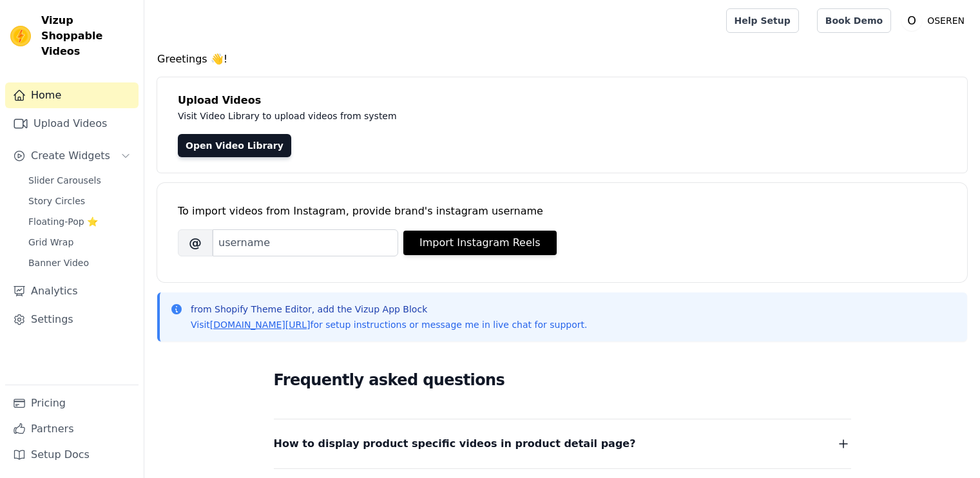  Describe the element at coordinates (389, 325) in the screenshot. I see `p: Visit for setup instructions or message me in live chat for support.` at that location.